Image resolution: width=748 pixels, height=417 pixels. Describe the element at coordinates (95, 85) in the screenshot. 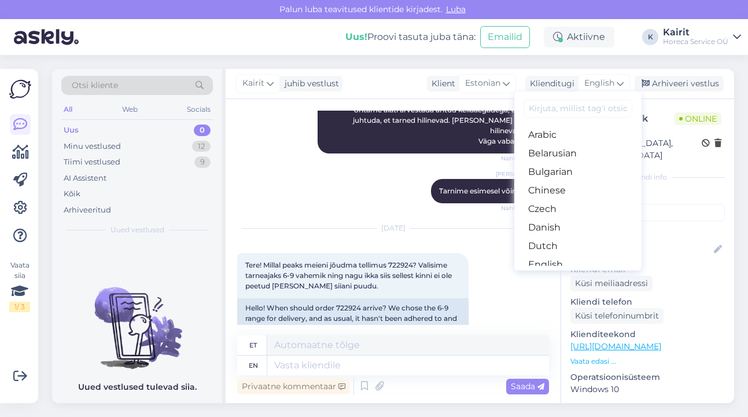

I see `span: Otsi kliente` at that location.